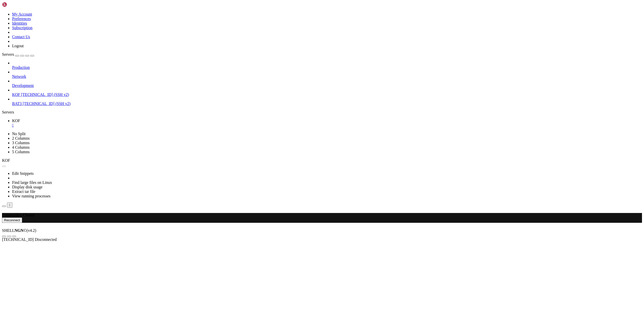 The image size is (644, 325). Describe the element at coordinates (18, 54) in the screenshot. I see `a: Servers` at that location.